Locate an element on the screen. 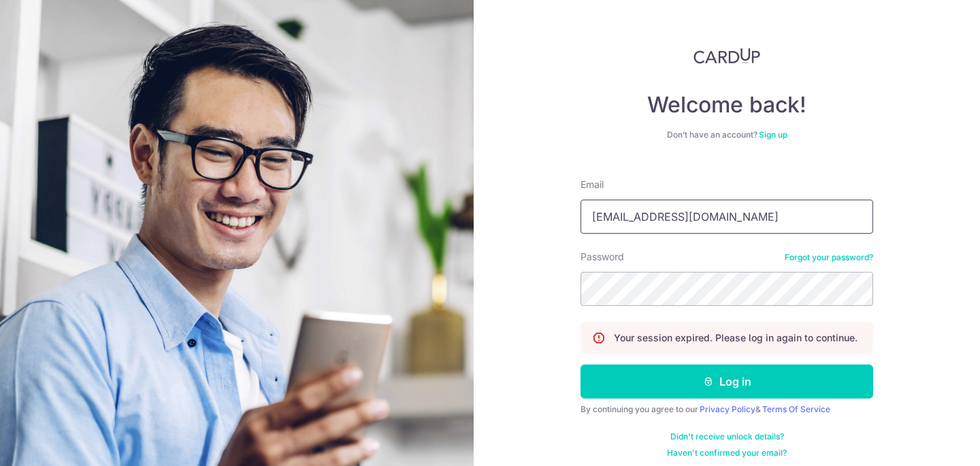  label: Email is located at coordinates (592, 185).